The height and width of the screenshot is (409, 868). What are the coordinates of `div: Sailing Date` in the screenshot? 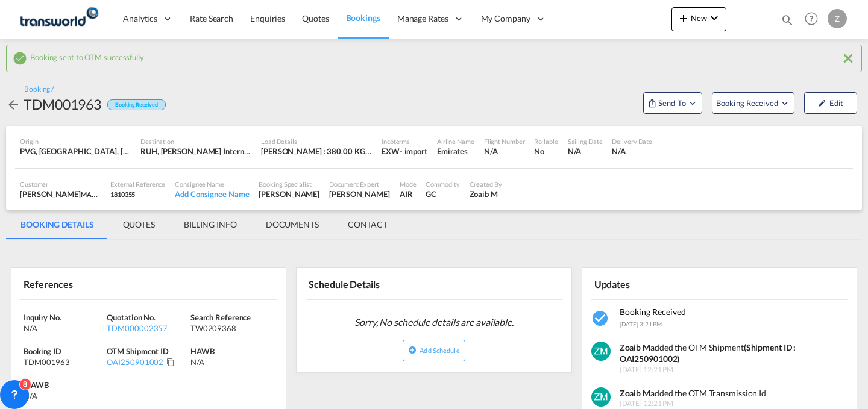 It's located at (586, 141).